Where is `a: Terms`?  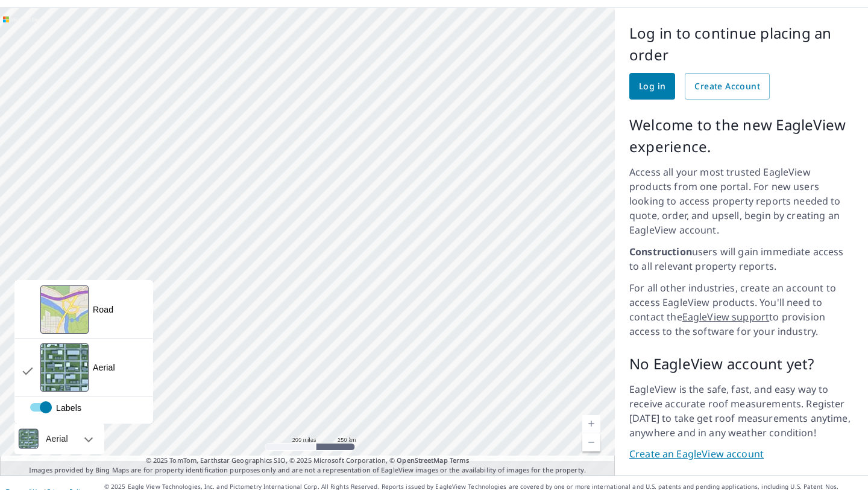
a: Terms is located at coordinates (459, 459).